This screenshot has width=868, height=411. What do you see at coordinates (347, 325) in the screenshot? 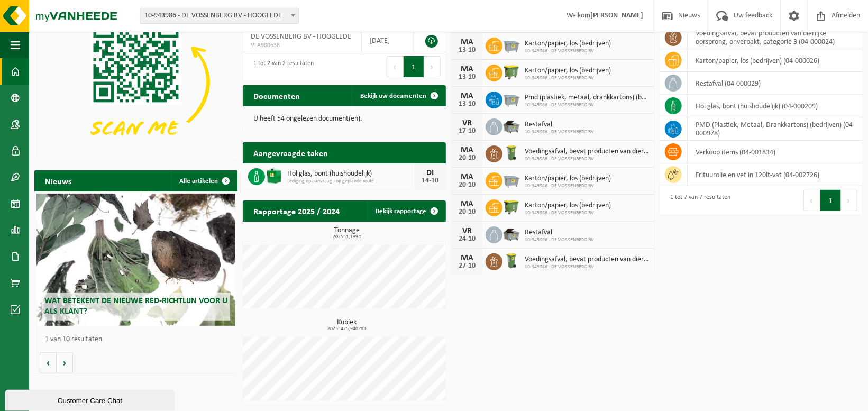
I see `h3: Kubiek` at bounding box center [347, 325].